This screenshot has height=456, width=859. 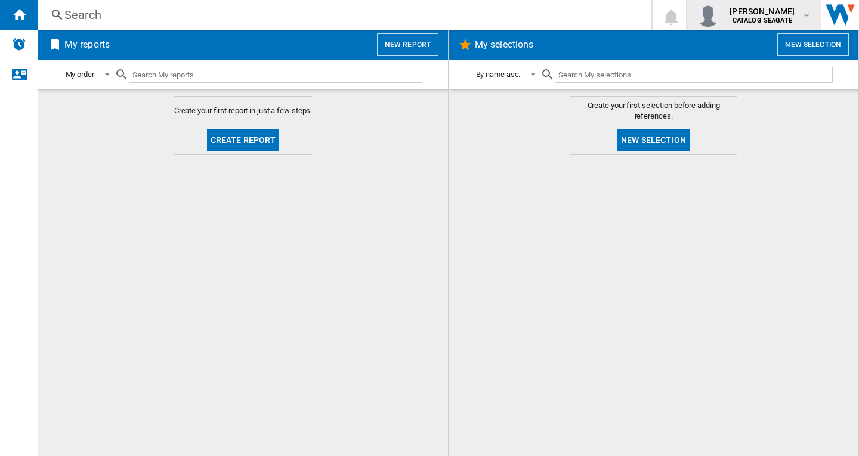 I want to click on h2: My reports, so click(x=87, y=45).